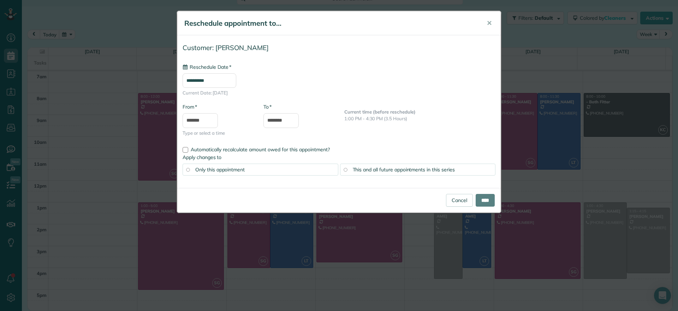 Image resolution: width=678 pixels, height=311 pixels. I want to click on label: Reschedule Date, so click(207, 67).